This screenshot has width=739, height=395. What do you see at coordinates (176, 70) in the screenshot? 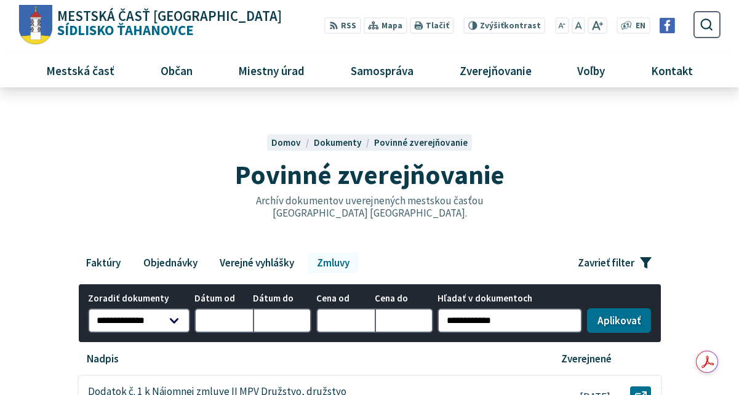
I see `a: Občan` at bounding box center [176, 70].